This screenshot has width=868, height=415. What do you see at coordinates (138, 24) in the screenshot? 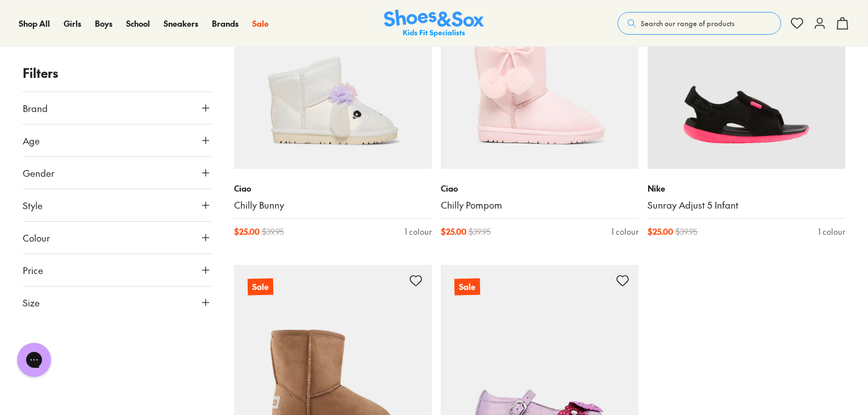
I see `span: School` at bounding box center [138, 24].